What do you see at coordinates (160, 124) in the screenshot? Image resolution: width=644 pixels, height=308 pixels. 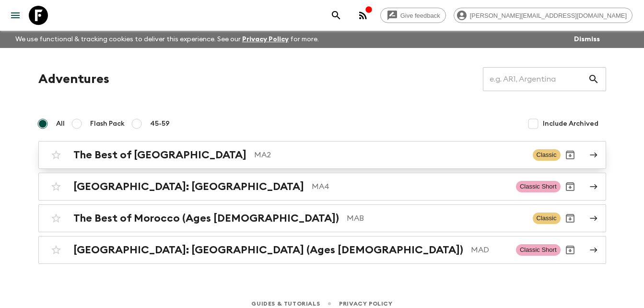 I see `span: 45-59` at bounding box center [160, 124].